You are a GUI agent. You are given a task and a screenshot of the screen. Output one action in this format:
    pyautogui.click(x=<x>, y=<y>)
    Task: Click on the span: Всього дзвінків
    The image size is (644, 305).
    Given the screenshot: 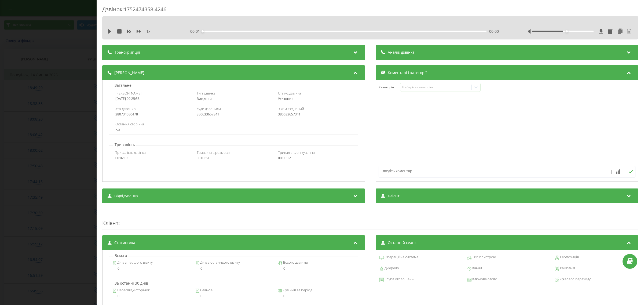 What is the action you would take?
    pyautogui.click(x=295, y=263)
    